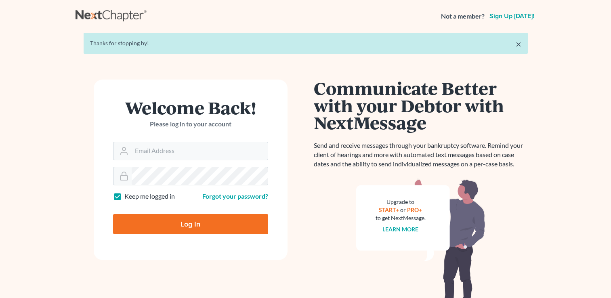 The width and height of the screenshot is (611, 298). I want to click on div: to get NextMessage., so click(401, 218).